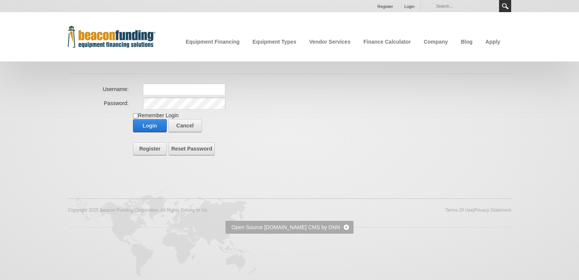 This screenshot has height=280, width=579. What do you see at coordinates (150, 148) in the screenshot?
I see `a: Register` at bounding box center [150, 148].